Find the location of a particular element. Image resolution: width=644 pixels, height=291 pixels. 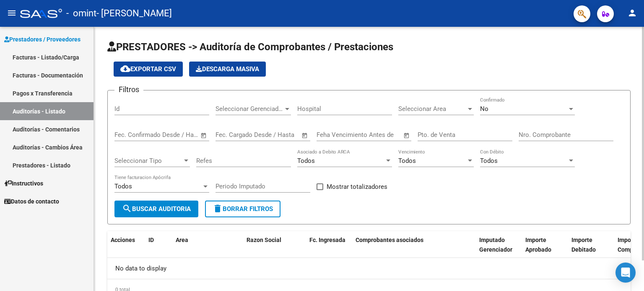

span: Importe Debitado is located at coordinates (584, 245).